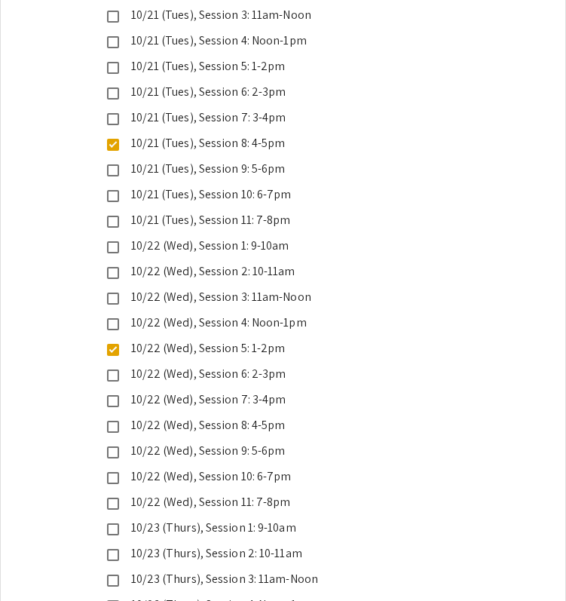 Image resolution: width=566 pixels, height=601 pixels. What do you see at coordinates (277, 528) in the screenshot?
I see `div: 10/23 (Thurs), Session 1: 9-10am` at bounding box center [277, 528].